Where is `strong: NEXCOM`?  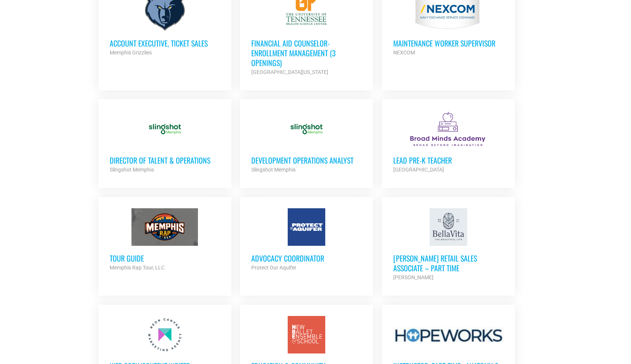 strong: NEXCOM is located at coordinates (404, 53).